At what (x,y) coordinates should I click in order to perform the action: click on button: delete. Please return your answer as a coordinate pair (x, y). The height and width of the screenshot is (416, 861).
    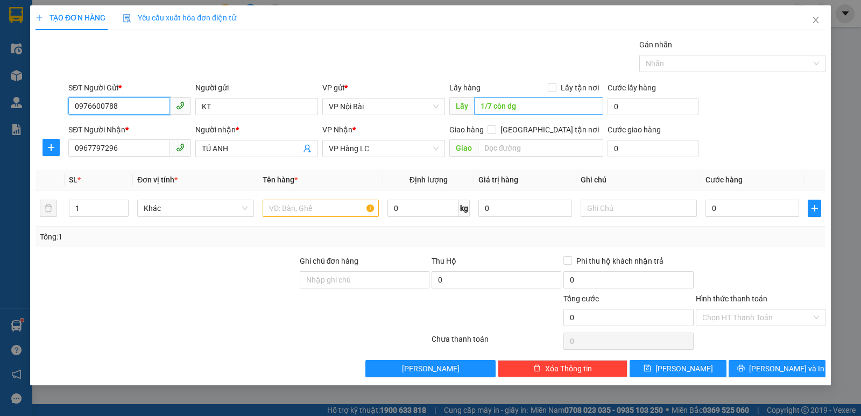
    Looking at the image, I should click on (48, 208).